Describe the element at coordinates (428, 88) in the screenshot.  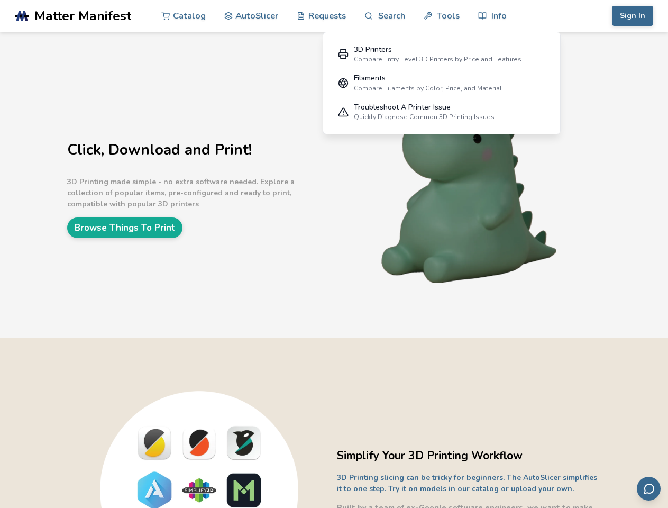
I see `div: Compare Filaments by Color, Price, and Material` at that location.